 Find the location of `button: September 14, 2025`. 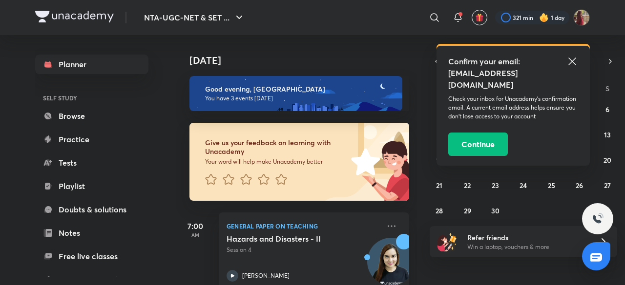

button: September 14, 2025 is located at coordinates (439, 160).